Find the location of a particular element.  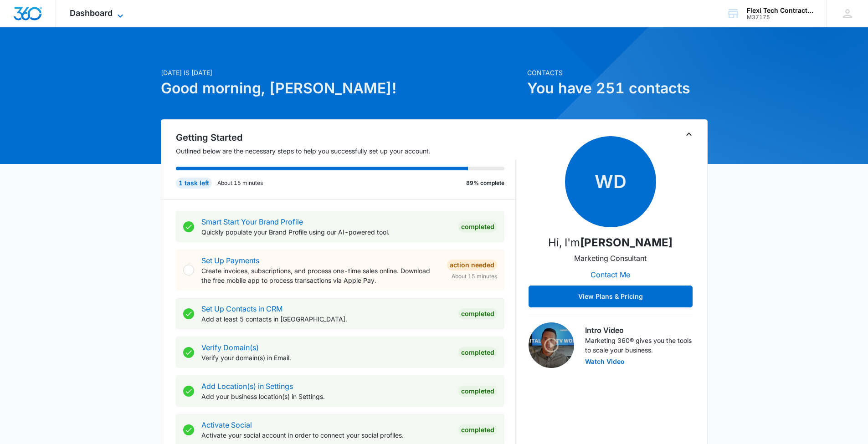

p: Marketing Consultant is located at coordinates (610, 258).